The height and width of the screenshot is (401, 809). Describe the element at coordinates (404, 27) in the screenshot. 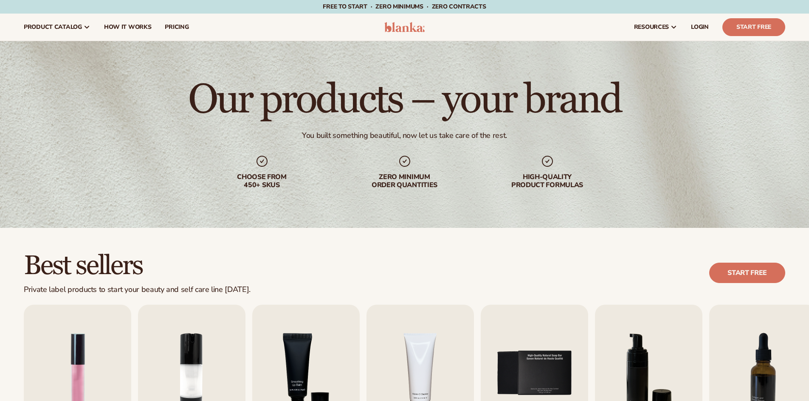

I see `img: logo` at that location.